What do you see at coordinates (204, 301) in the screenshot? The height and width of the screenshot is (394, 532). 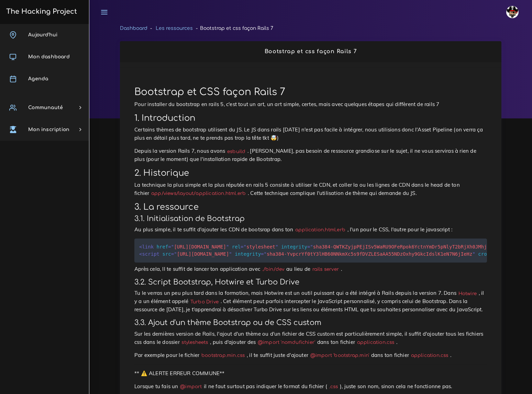 I see `code: Turbo Drive` at bounding box center [204, 301].